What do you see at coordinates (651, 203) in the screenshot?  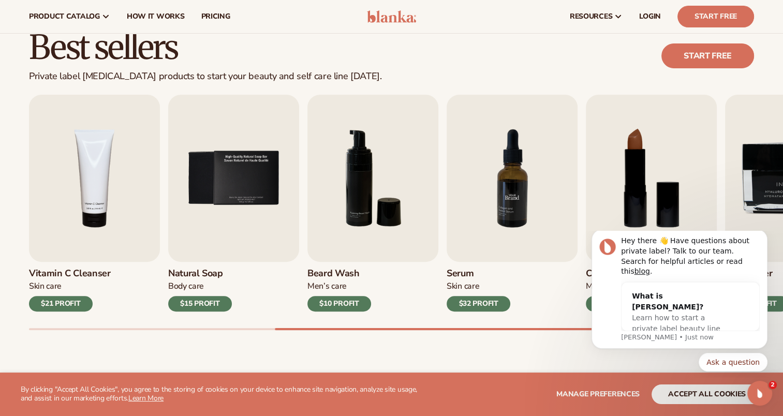 I see `a: 8 / 9` at bounding box center [651, 203].